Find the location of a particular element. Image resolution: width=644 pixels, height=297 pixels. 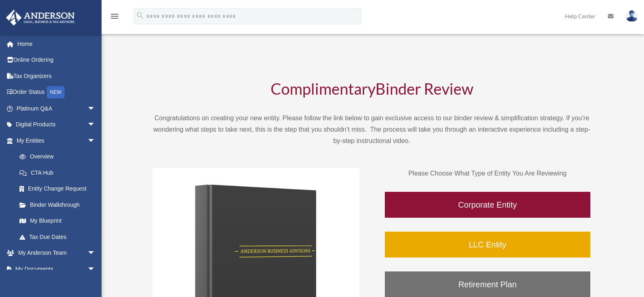

a: Tax Due Dates is located at coordinates (59, 237).